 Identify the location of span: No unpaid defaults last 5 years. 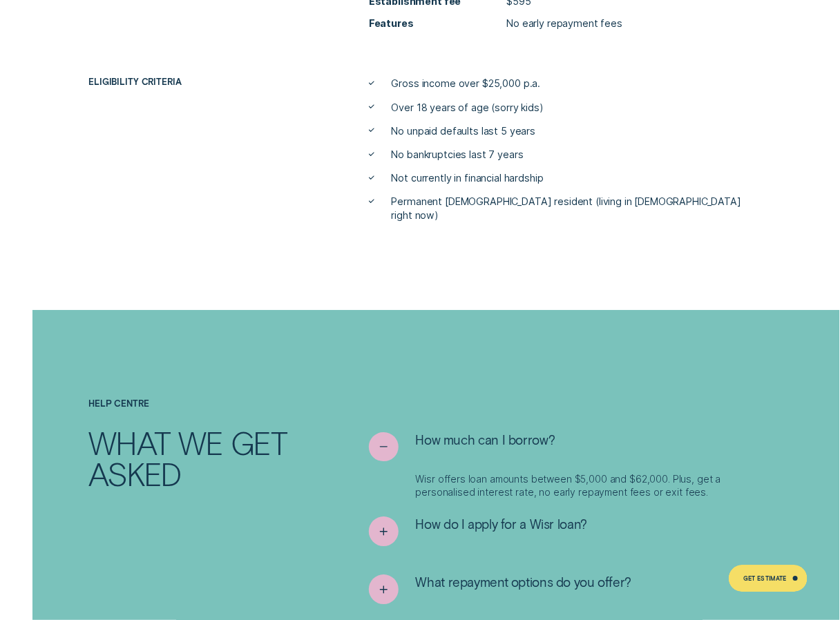
(464, 130).